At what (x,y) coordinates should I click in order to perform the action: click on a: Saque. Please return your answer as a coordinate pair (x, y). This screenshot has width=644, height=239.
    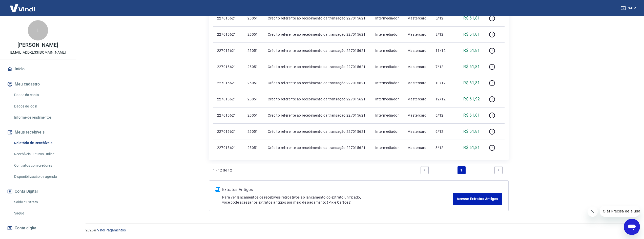
    Looking at the image, I should click on (41, 214).